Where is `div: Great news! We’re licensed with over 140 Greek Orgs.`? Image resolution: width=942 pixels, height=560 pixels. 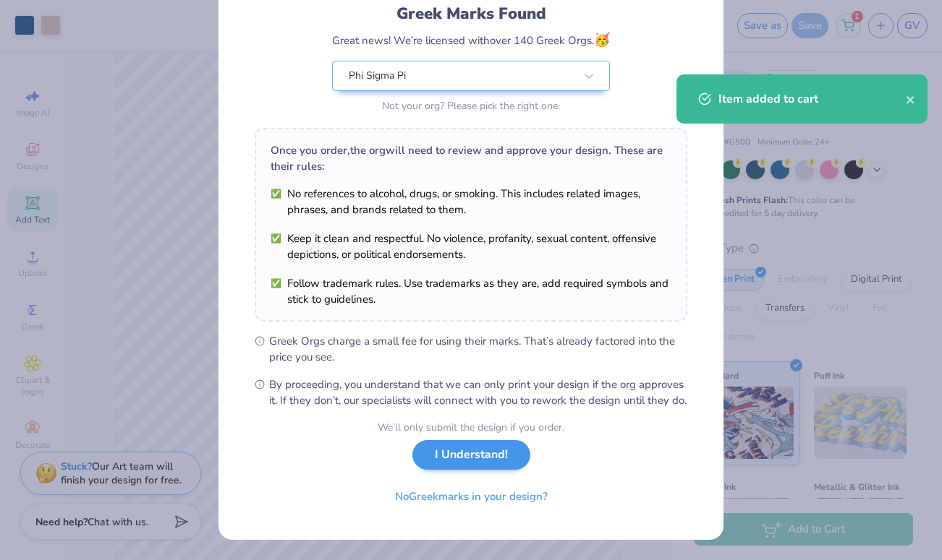 div: Great news! We’re licensed with over 140 Greek Orgs. is located at coordinates (471, 40).